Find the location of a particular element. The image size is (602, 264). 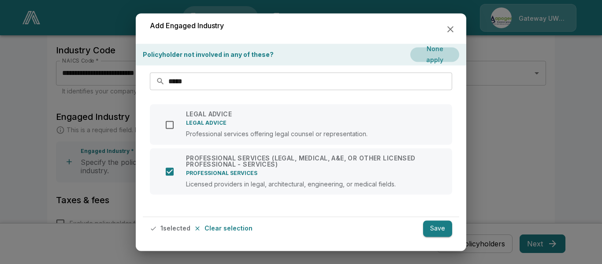

p: Professional services offering legal counsel or representation. is located at coordinates (277, 134).